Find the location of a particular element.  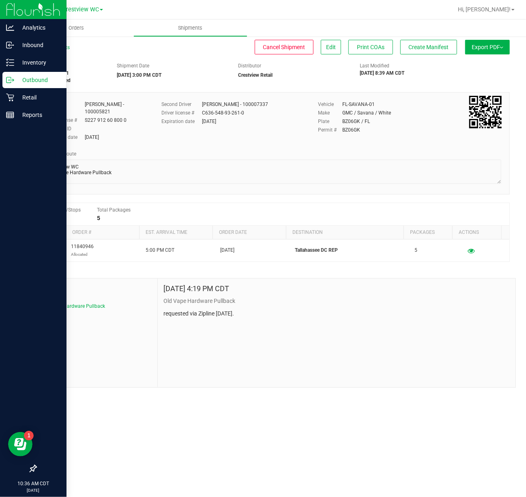

qrcode: 20250824-001 is located at coordinates (486, 112).